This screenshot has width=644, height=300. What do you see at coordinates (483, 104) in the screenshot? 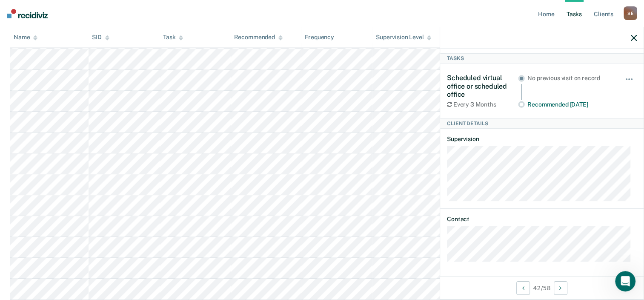
I see `div: Every 3 Months` at bounding box center [483, 104].